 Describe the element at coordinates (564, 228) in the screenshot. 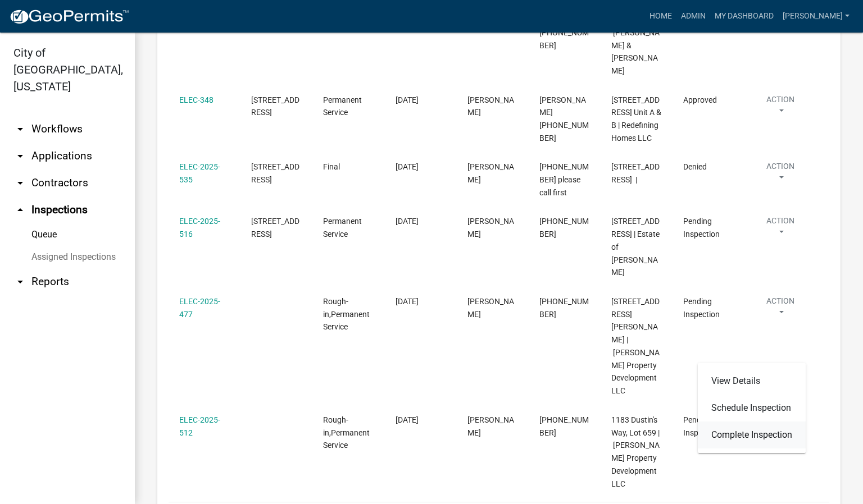

I see `span: 812-989-3227` at that location.